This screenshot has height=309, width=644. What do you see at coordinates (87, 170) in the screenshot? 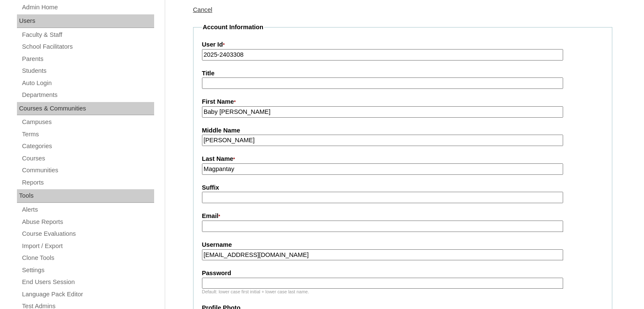
I see `a: Communities` at bounding box center [87, 170].